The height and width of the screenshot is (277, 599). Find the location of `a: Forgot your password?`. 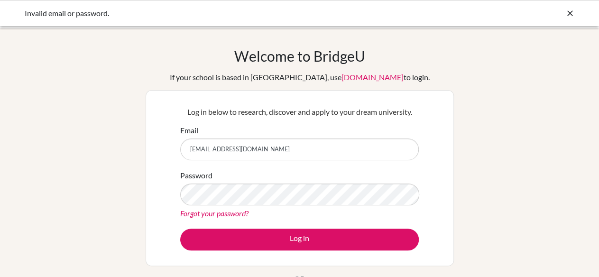

a: Forgot your password? is located at coordinates (214, 213).